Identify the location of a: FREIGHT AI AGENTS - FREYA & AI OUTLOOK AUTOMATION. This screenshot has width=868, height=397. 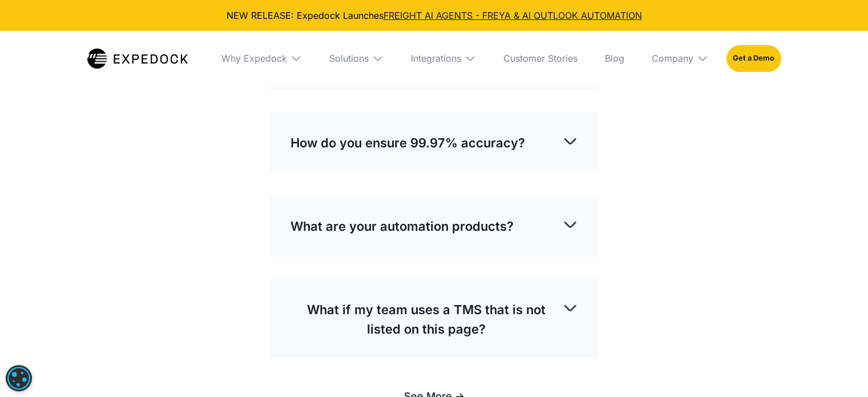
(513, 15).